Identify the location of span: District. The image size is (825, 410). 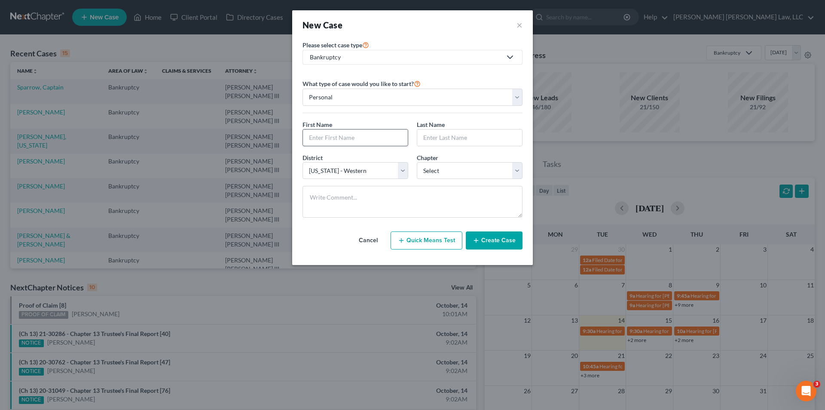
(313, 157).